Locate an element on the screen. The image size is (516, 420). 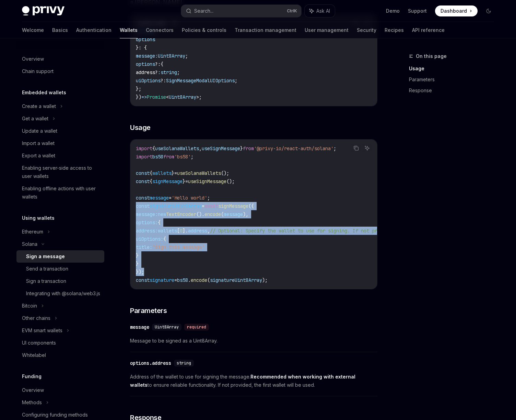
a: Basics is located at coordinates (60, 30).